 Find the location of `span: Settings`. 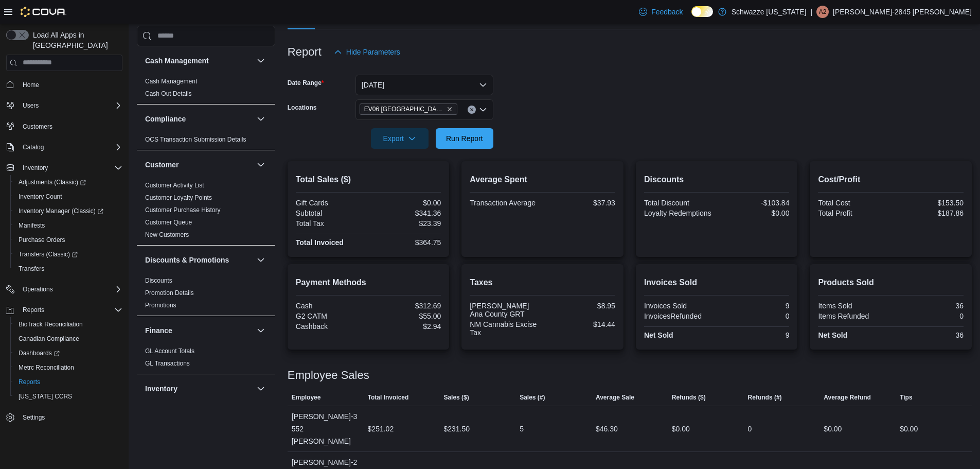

span: Settings is located at coordinates (70, 417).